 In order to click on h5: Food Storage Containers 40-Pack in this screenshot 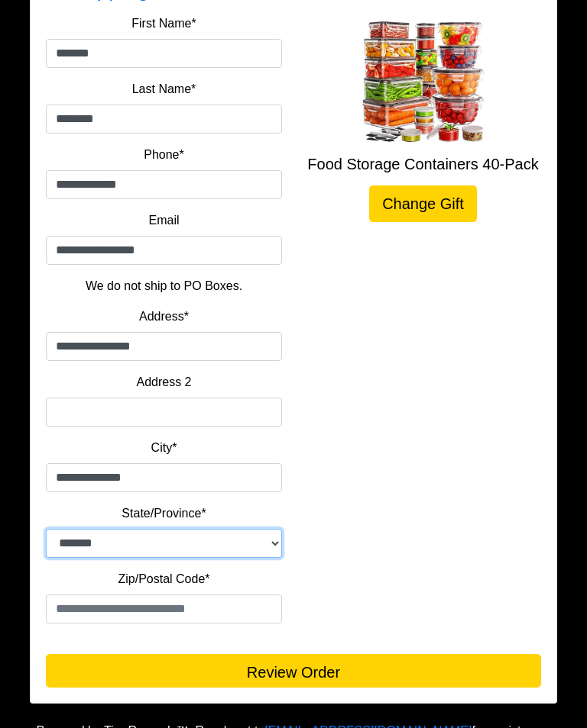, I will do `click(423, 164)`.